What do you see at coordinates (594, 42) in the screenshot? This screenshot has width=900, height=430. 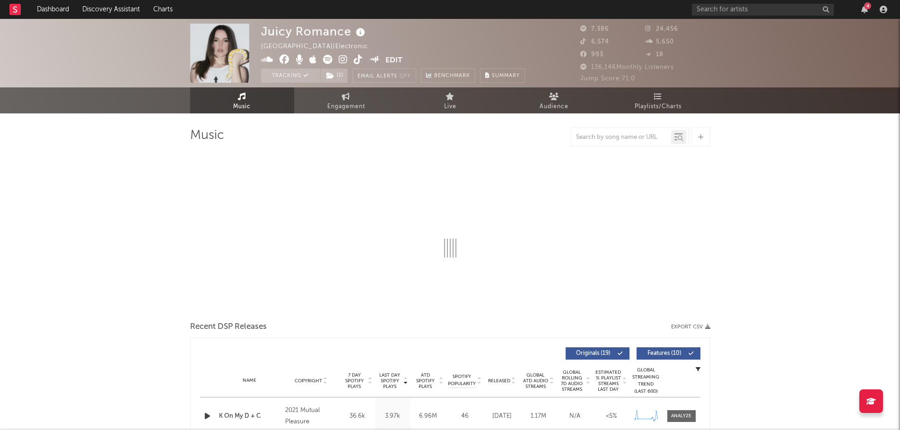 I see `span: 6,574` at bounding box center [594, 42].